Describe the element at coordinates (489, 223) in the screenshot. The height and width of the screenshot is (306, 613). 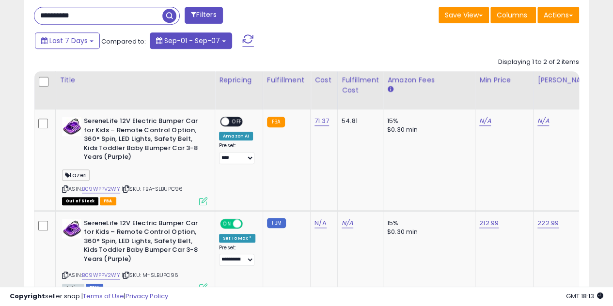
I see `a: 212.99` at that location.